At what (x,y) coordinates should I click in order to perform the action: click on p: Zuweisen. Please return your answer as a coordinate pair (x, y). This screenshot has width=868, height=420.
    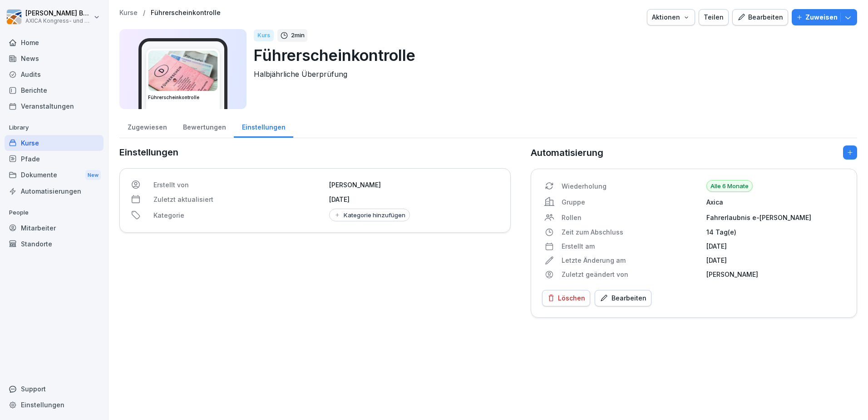
    Looking at the image, I should click on (821, 17).